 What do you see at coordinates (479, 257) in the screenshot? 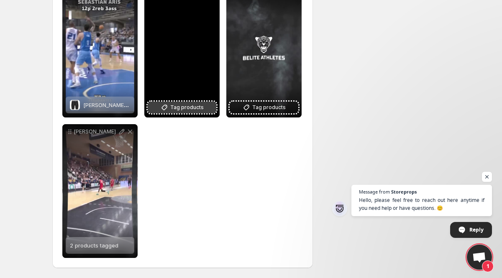
I see `a: Open chat` at bounding box center [479, 257].